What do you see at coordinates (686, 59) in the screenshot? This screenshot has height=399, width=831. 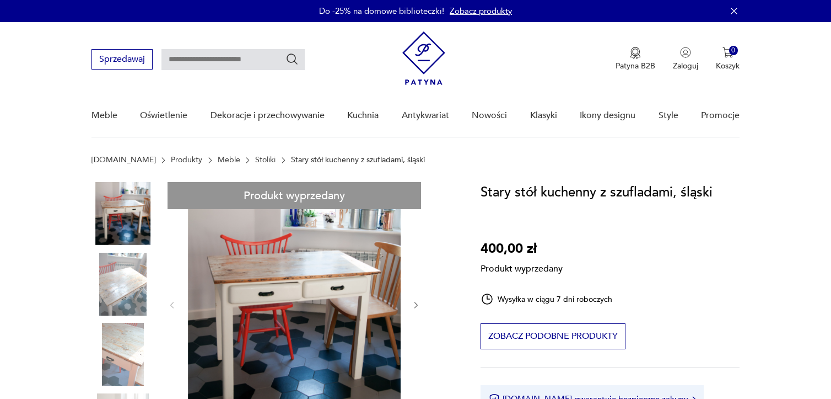 I see `button: Zaloguj` at bounding box center [686, 59].